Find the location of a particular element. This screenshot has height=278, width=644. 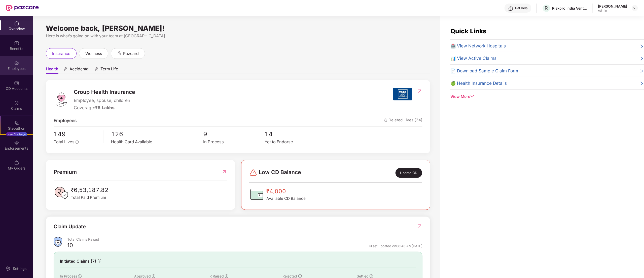

div: In Process is located at coordinates (234, 142).